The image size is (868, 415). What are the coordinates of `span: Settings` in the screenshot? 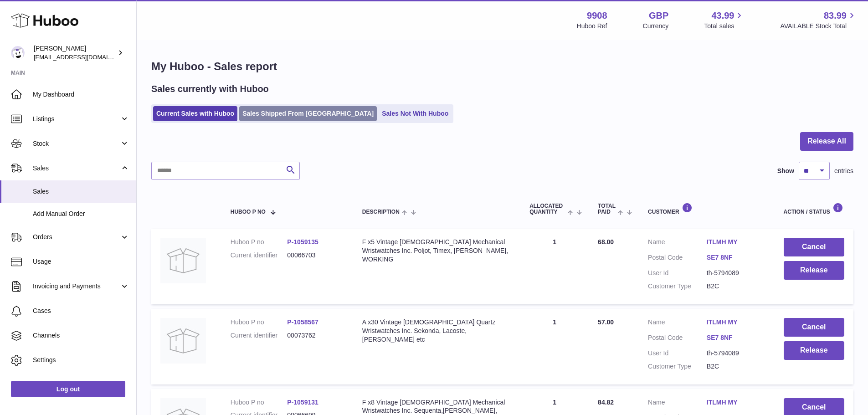 It's located at (81, 360).